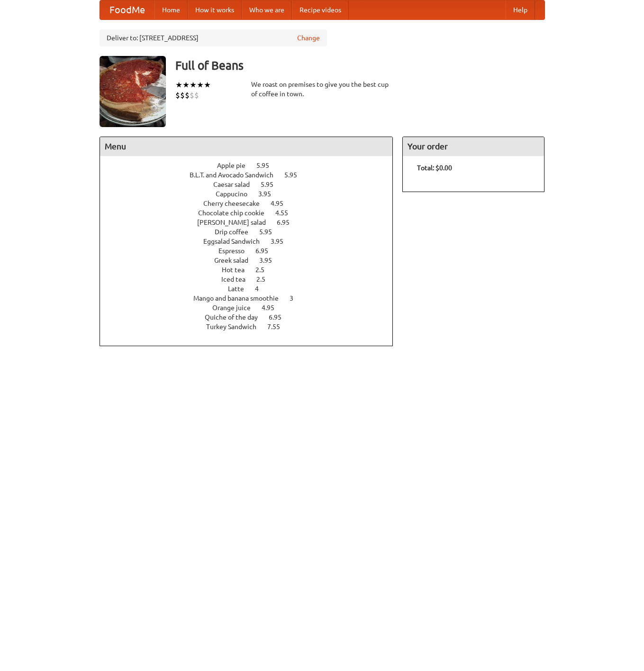  What do you see at coordinates (236, 213) in the screenshot?
I see `span: Chocolate chip cookie` at bounding box center [236, 213].